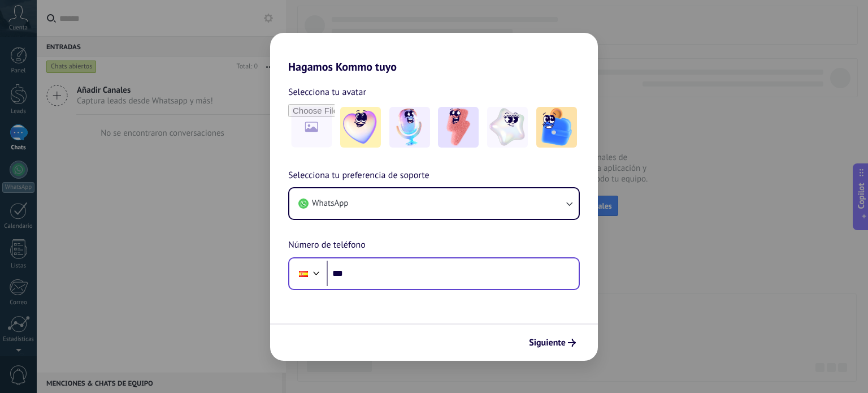 The width and height of the screenshot is (868, 393). I want to click on img: -1.jpeg, so click(361, 127).